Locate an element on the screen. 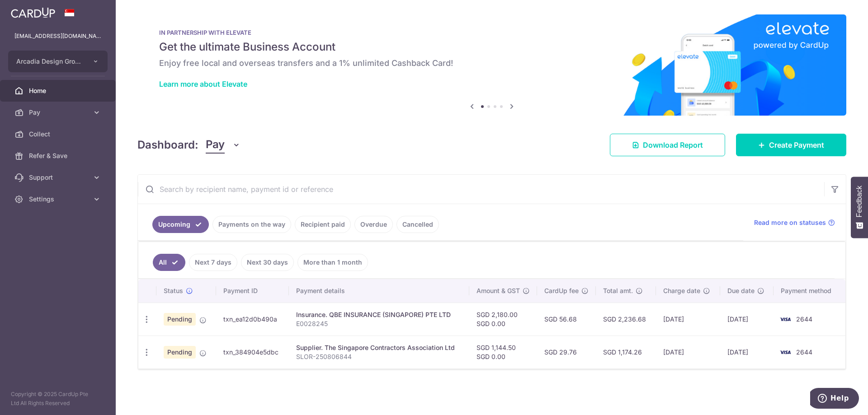  span: Read more on statuses is located at coordinates (790, 223).